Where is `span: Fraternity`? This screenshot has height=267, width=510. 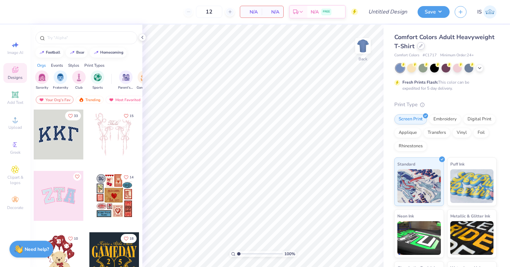 span: Fraternity is located at coordinates (60, 88).